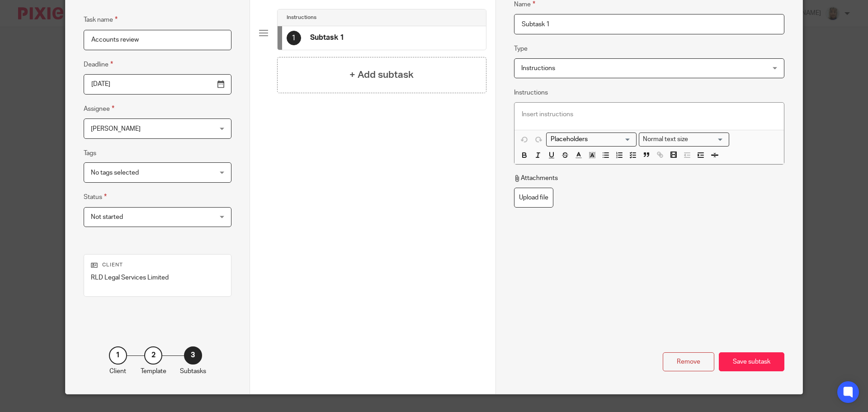 Image resolution: width=868 pixels, height=412 pixels. I want to click on label: Tags, so click(90, 154).